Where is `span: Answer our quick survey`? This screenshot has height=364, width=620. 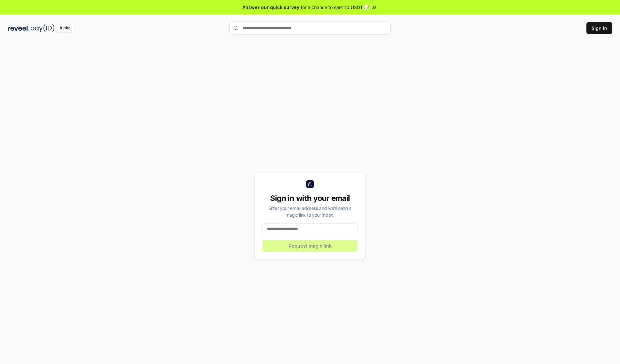
span: Answer our quick survey is located at coordinates (271, 7).